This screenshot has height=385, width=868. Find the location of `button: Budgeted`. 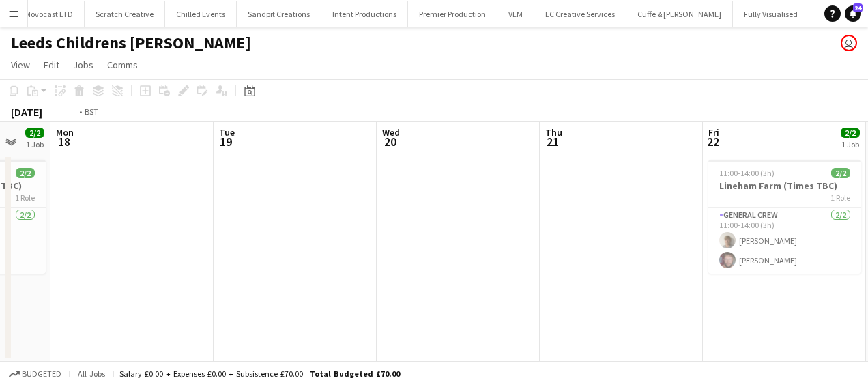

button: Budgeted is located at coordinates (35, 375).